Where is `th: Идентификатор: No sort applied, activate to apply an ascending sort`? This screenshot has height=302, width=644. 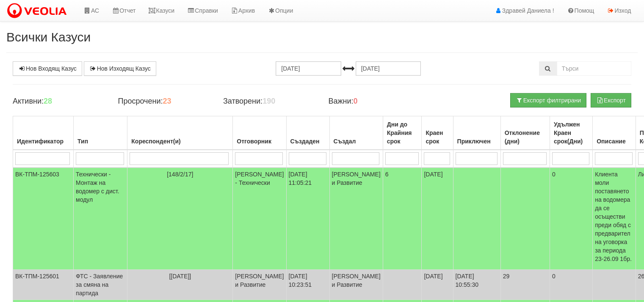
th: Идентификатор: No sort applied, activate to apply an ascending sort is located at coordinates (43, 133).